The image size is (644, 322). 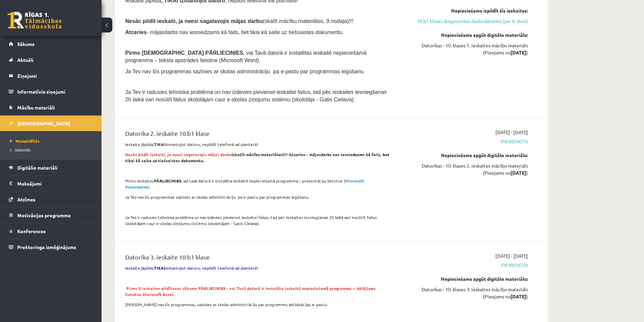 I want to click on a: Informatīvie ziņojumi, so click(x=51, y=92).